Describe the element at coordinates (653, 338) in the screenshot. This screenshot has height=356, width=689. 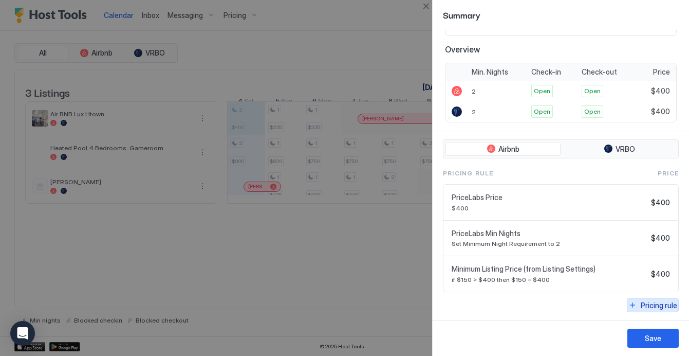
I see `button: Save` at that location.